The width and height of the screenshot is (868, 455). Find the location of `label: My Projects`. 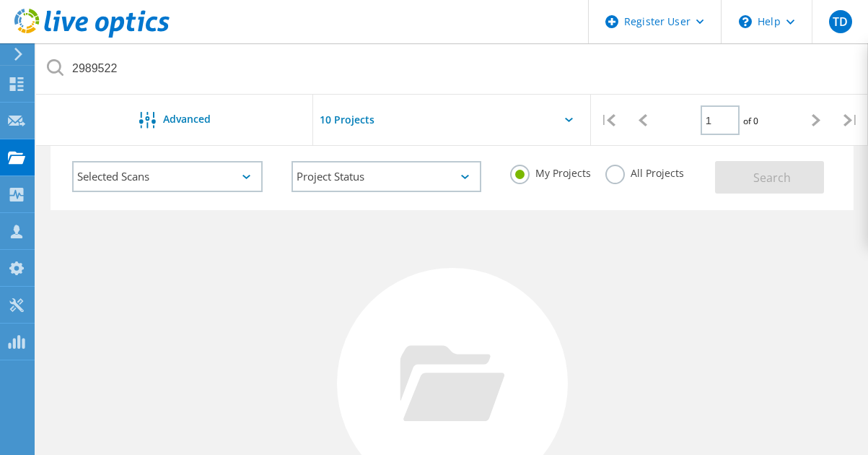

label: My Projects is located at coordinates (551, 171).